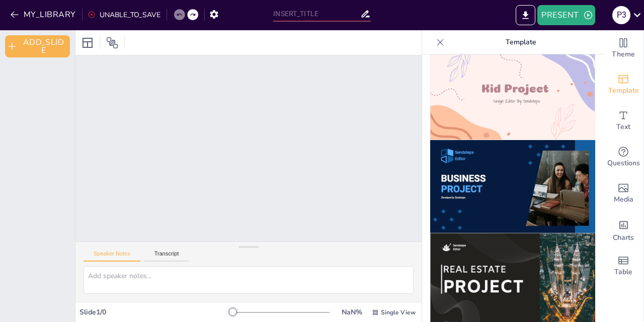  I want to click on span: Theme, so click(623, 54).